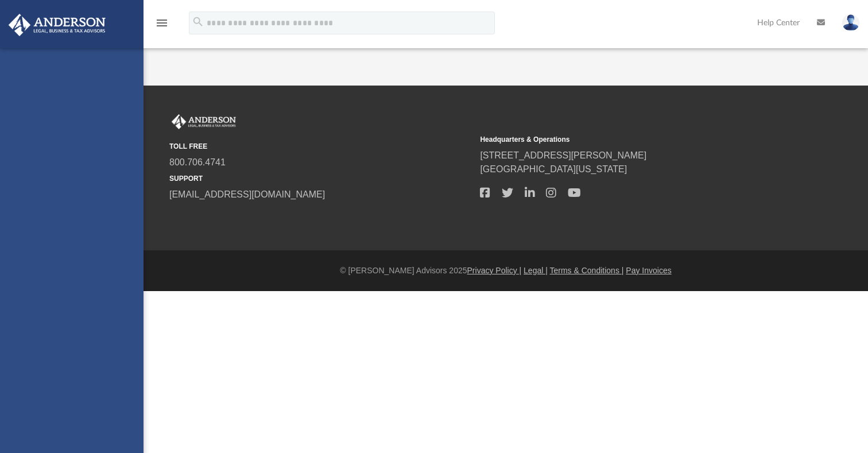 This screenshot has width=868, height=453. I want to click on a: Legal |, so click(536, 270).